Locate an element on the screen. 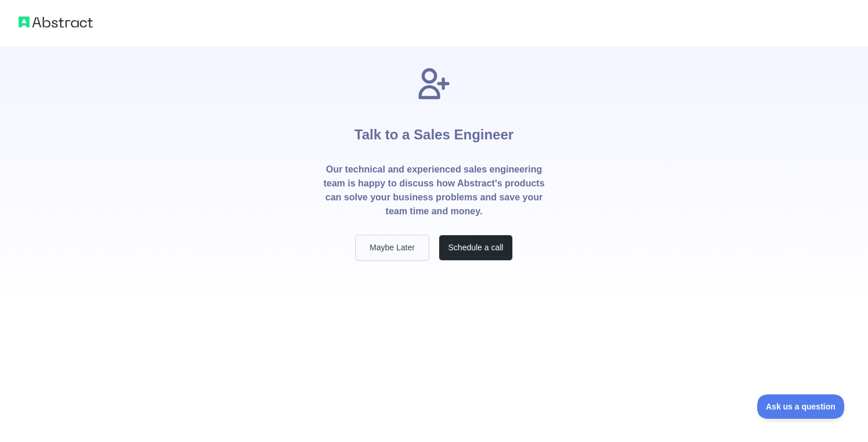  img: Abstract logo is located at coordinates (56, 22).